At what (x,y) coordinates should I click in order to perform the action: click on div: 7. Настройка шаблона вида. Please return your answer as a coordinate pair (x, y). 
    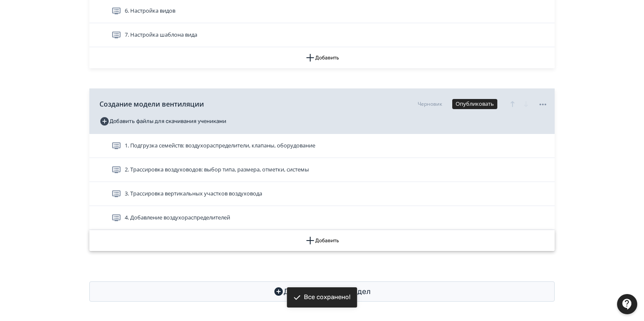
    Looking at the image, I should click on (322, 35).